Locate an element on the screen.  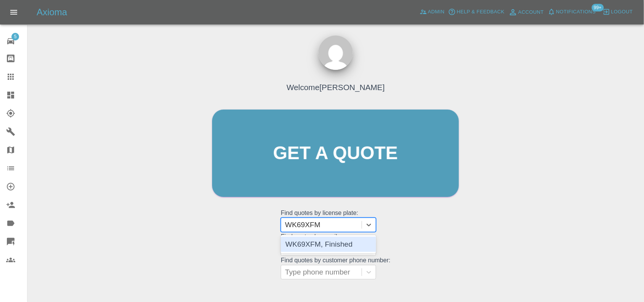
button: Notifications is located at coordinates (571, 12).